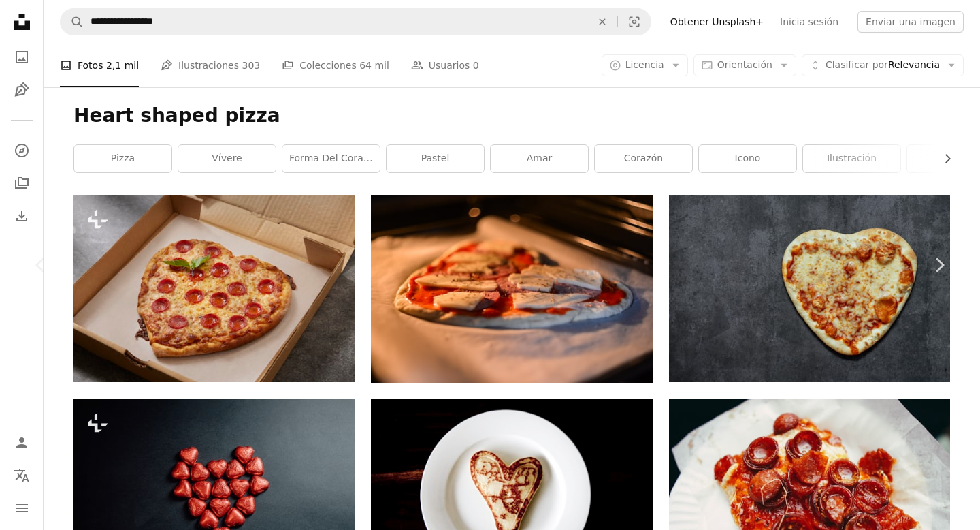 The image size is (980, 530). I want to click on button: Enviar una imagen, so click(910, 22).